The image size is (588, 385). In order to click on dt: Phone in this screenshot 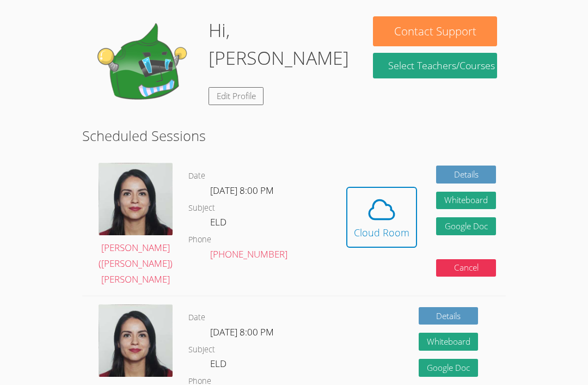, I will do `click(200, 240)`.